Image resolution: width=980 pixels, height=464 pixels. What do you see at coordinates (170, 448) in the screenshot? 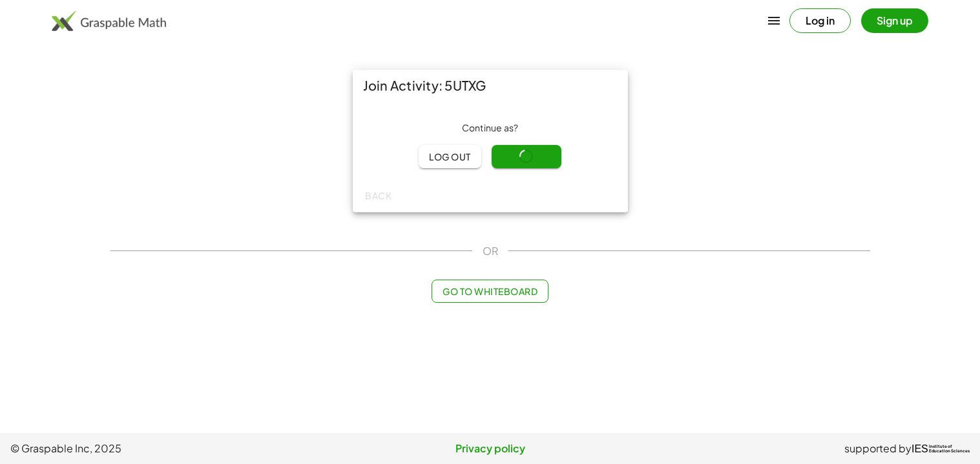
I see `span: © Graspable Inc, 2025` at bounding box center [170, 448].